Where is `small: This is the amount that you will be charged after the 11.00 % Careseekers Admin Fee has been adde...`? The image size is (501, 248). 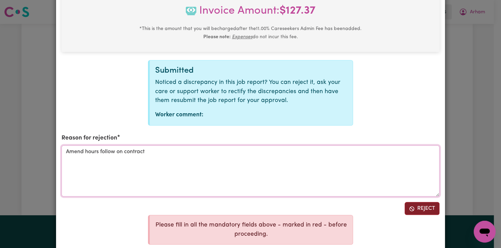
small: This is the amount that you will be charged after the 11.00 % Careseekers Admin Fee has been adde... is located at coordinates (250, 33).